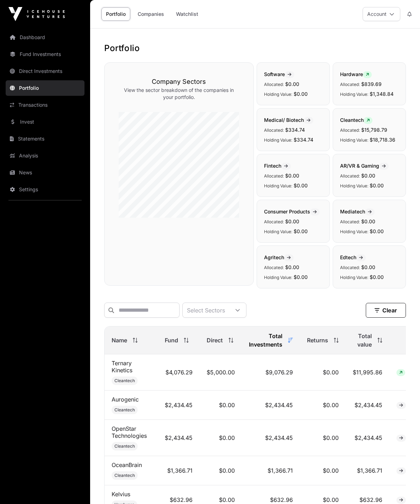 The image size is (420, 504). Describe the element at coordinates (402, 487) in the screenshot. I see `div: Chat Widget` at that location.